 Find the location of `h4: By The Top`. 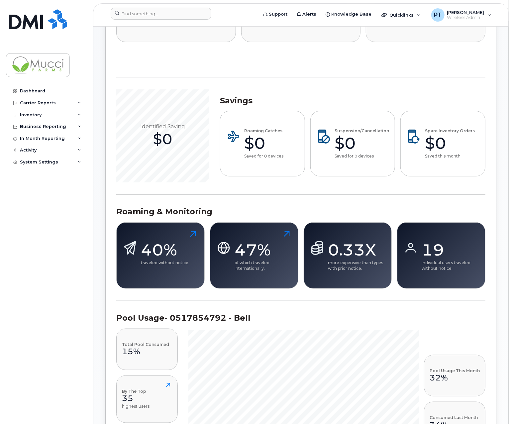

h4: By The Top is located at coordinates (136, 391).